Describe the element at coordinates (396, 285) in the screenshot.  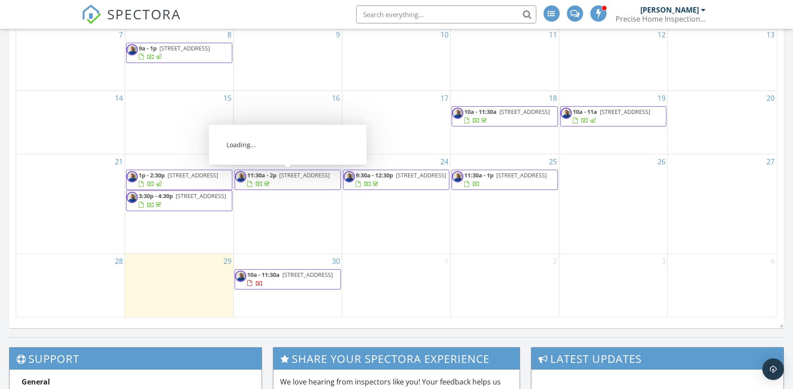
I see `td: Go to October 1, 2025` at that location.